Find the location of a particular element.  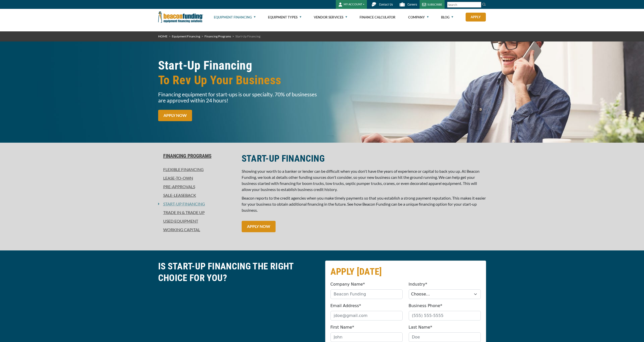

a: Lease-To-Own is located at coordinates (197, 178).